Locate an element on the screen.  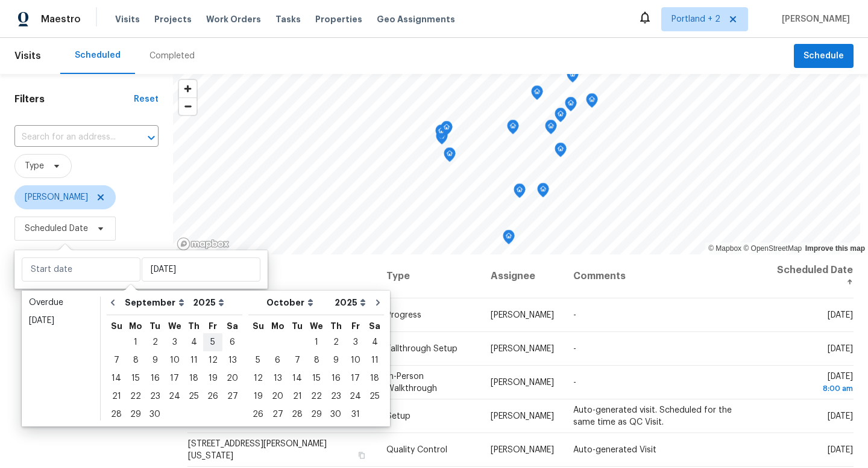
div: 30 is located at coordinates (336, 415).